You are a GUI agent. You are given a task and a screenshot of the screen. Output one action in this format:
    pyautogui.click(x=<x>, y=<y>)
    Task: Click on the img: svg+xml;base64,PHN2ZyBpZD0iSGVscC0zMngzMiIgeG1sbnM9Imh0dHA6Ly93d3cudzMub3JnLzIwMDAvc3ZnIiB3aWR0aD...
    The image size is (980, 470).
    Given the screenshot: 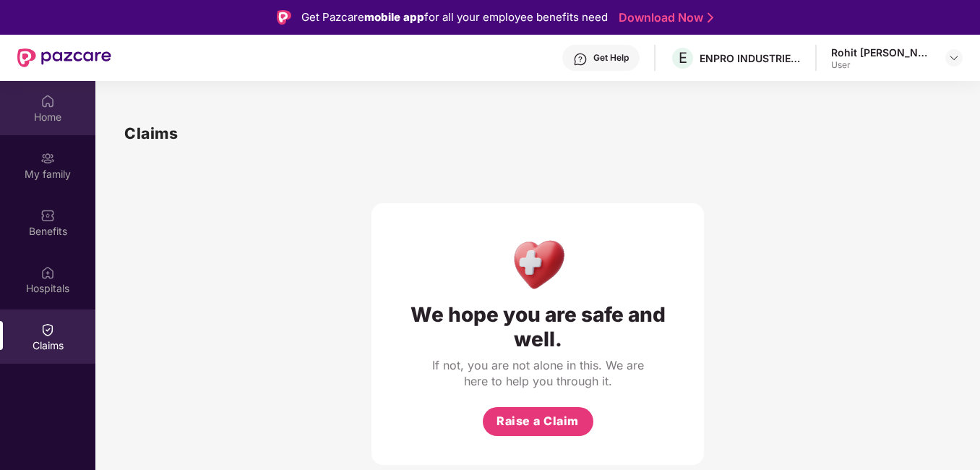 What is the action you would take?
    pyautogui.click(x=581, y=59)
    